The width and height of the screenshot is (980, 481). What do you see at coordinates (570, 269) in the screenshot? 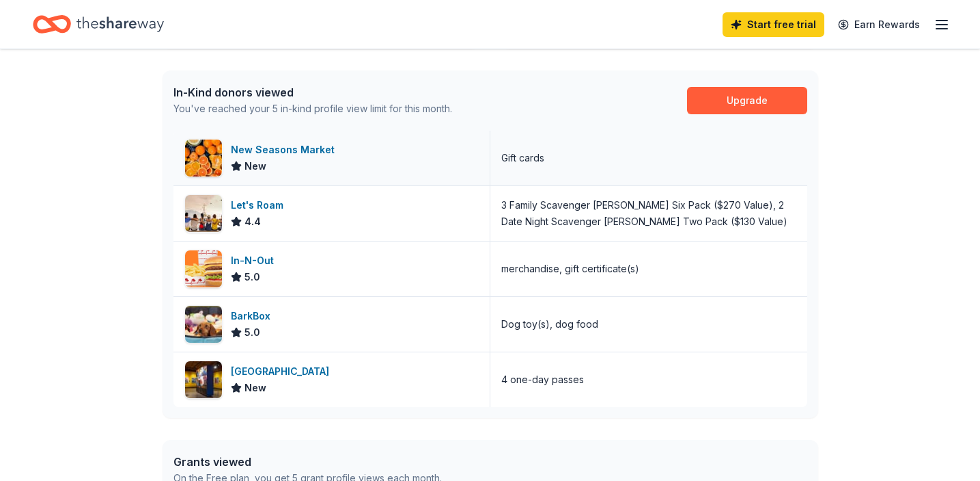
I see `div: merchandise, gift certificate(s)` at bounding box center [570, 269].